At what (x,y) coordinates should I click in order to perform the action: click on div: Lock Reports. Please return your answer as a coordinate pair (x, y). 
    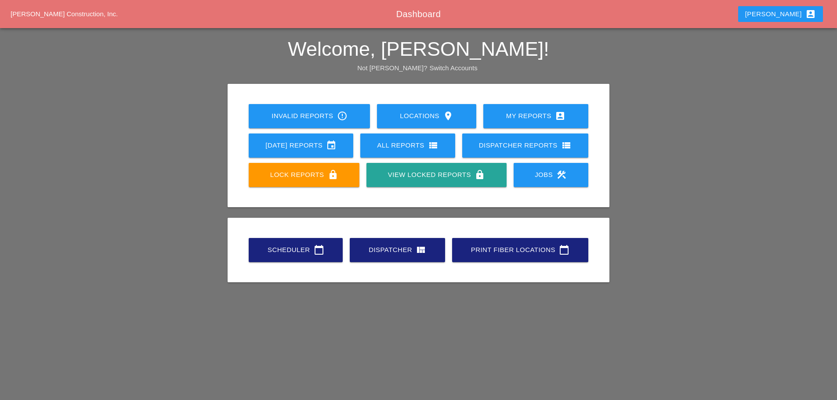
    Looking at the image, I should click on (304, 175).